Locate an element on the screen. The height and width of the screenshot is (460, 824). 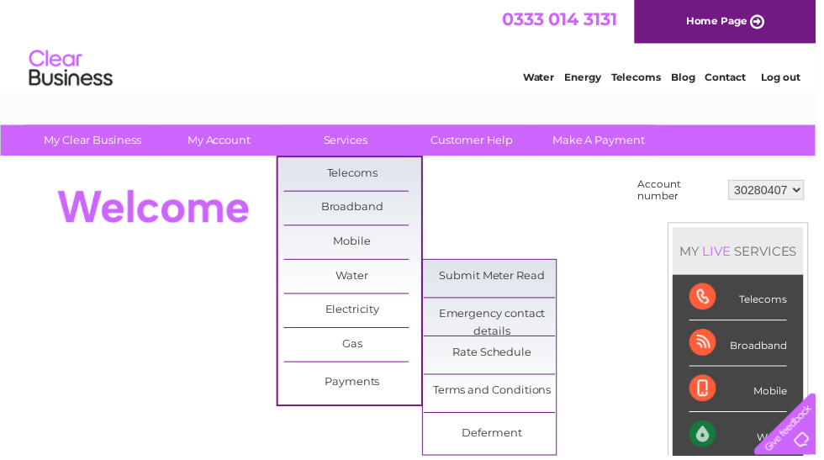
a: Blog is located at coordinates (690, 77).